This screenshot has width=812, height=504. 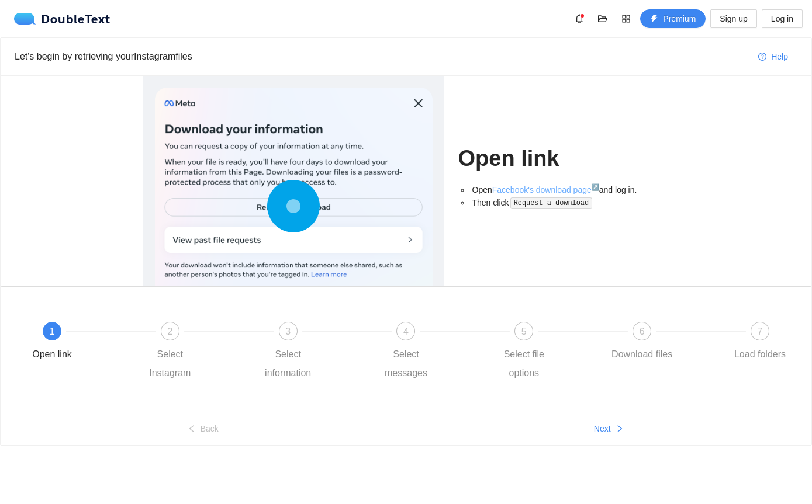 What do you see at coordinates (569, 203) in the screenshot?
I see `li: Then click` at bounding box center [569, 203].